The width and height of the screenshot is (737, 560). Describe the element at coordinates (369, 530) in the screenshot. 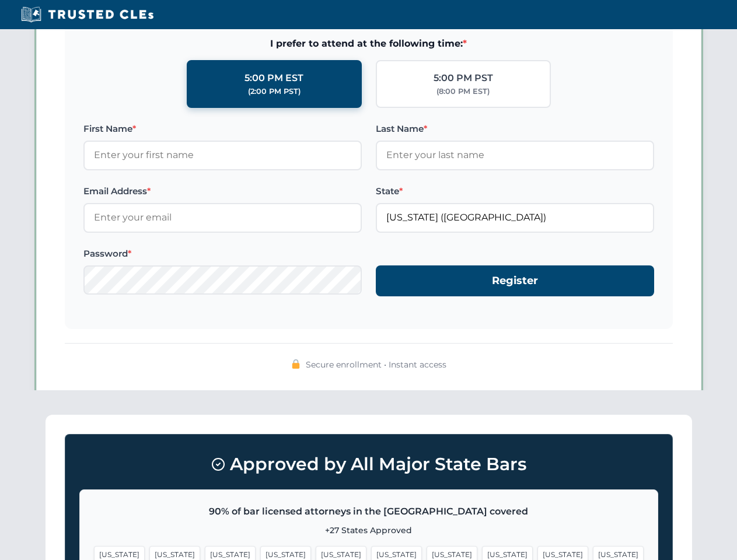

I see `p: +27 States Approved` at that location.